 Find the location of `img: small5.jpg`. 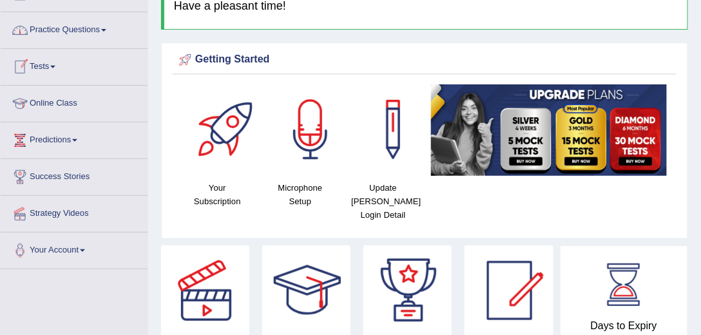

img: small5.jpg is located at coordinates (549, 130).